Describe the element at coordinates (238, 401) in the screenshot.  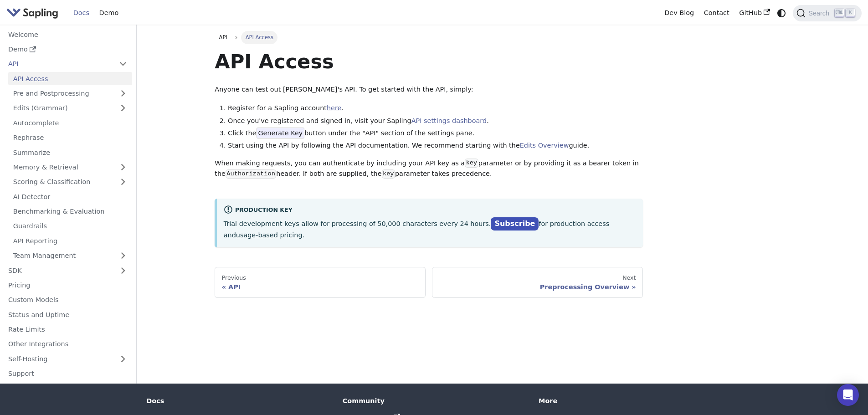
I see `div: Docs` at that location.